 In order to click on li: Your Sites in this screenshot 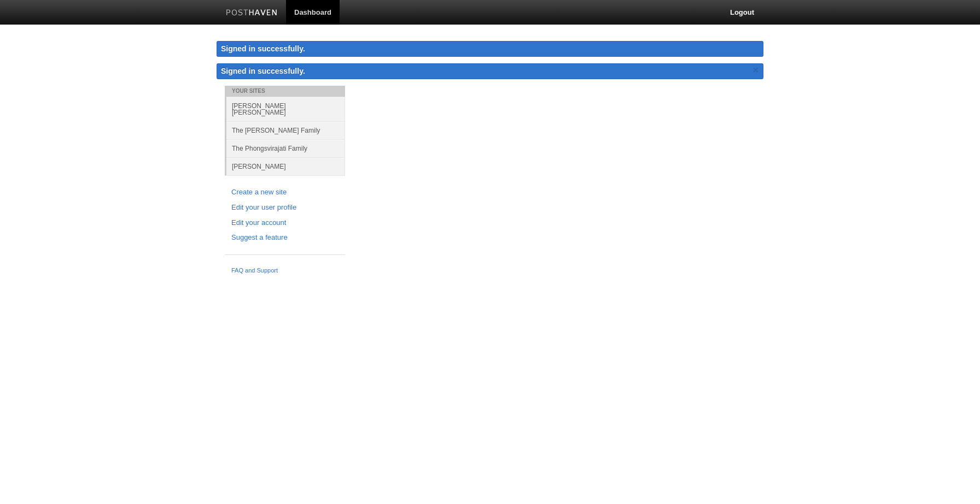, I will do `click(285, 91)`.